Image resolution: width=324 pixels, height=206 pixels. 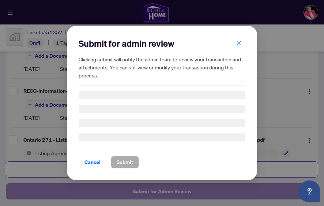 What do you see at coordinates (125, 162) in the screenshot?
I see `button: Submit` at bounding box center [125, 162].